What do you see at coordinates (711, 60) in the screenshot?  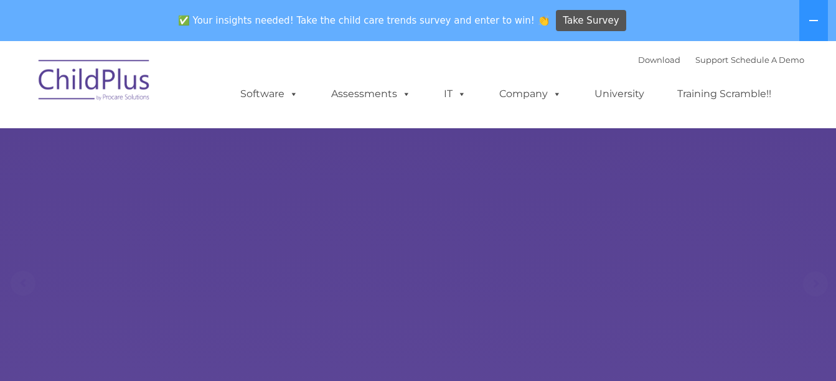 I see `a: Support` at bounding box center [711, 60].